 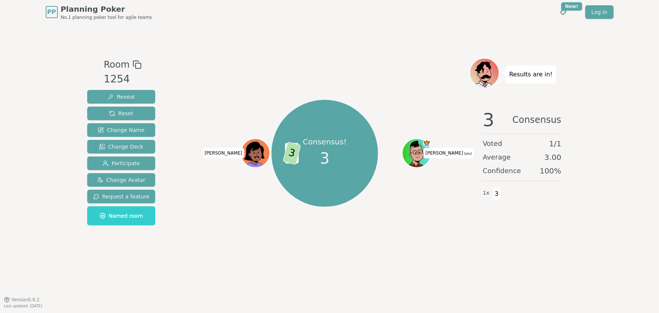 I want to click on span: Change Avatar, so click(x=121, y=180).